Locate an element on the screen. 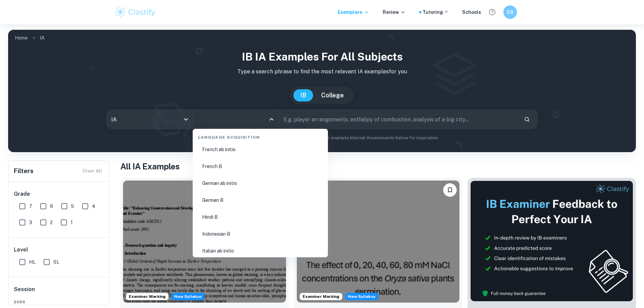  h6: Grade is located at coordinates (59, 194).